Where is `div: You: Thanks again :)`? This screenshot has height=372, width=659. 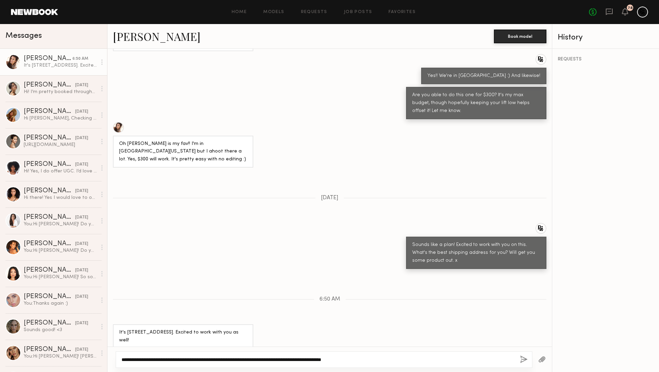 div: You: Thanks again :) is located at coordinates (60, 303).